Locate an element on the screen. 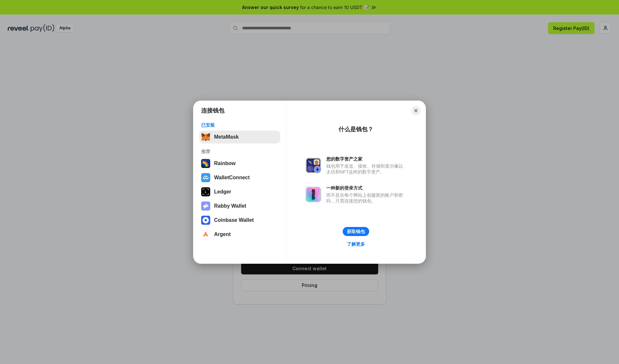 The height and width of the screenshot is (364, 619). div: 了解更多 is located at coordinates (356, 244).